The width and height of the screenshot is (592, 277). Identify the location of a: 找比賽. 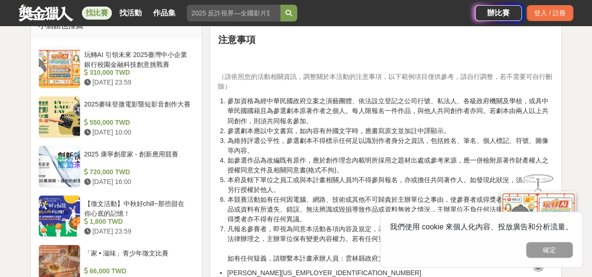
(97, 13).